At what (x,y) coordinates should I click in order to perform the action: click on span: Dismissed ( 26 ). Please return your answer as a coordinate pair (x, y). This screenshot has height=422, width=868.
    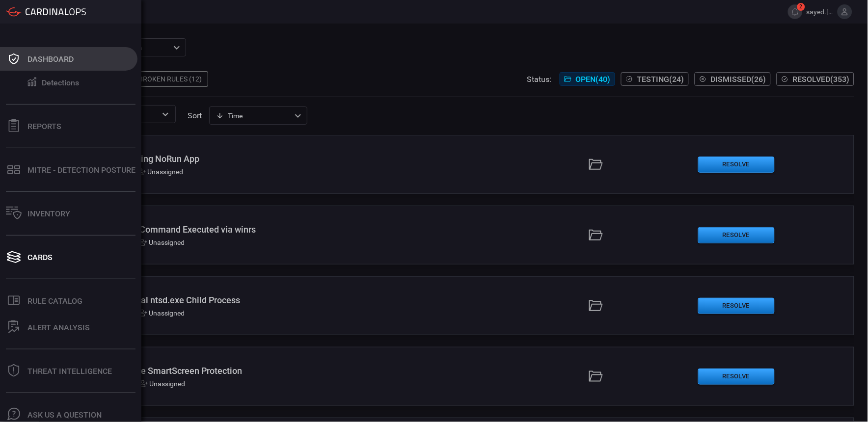
    Looking at the image, I should click on (739, 79).